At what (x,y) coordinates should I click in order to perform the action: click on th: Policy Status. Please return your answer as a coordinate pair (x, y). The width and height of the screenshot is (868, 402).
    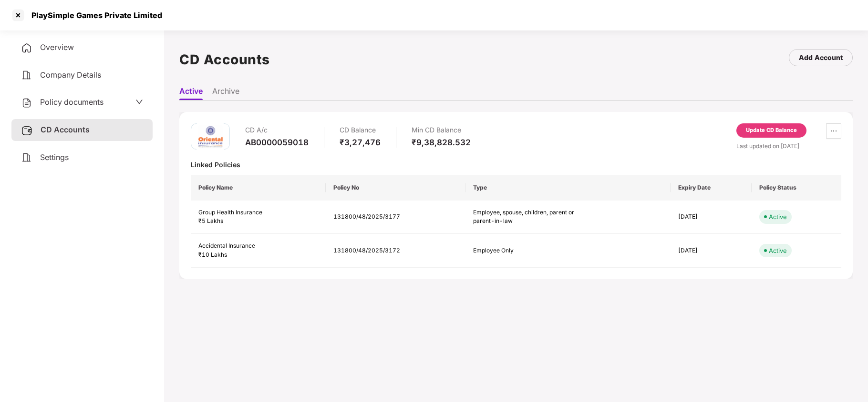
    Looking at the image, I should click on (796, 188).